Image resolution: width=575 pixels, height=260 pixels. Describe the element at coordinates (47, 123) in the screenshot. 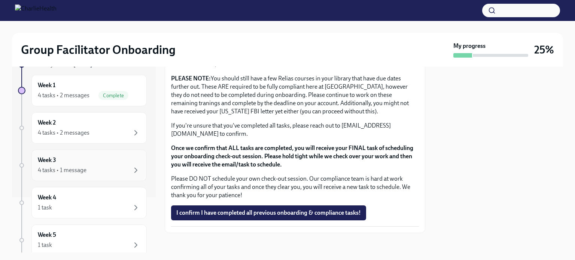

I see `h6: Week 2` at that location.